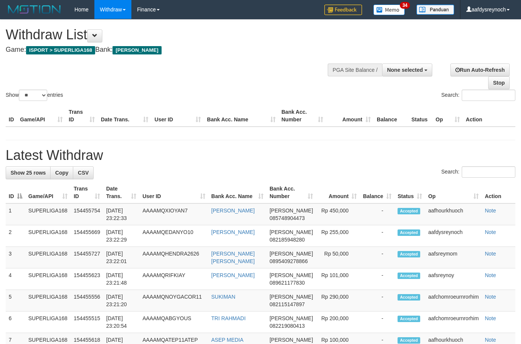 This screenshot has width=521, height=344. I want to click on span: Copy 082185948280 to clipboard, so click(287, 239).